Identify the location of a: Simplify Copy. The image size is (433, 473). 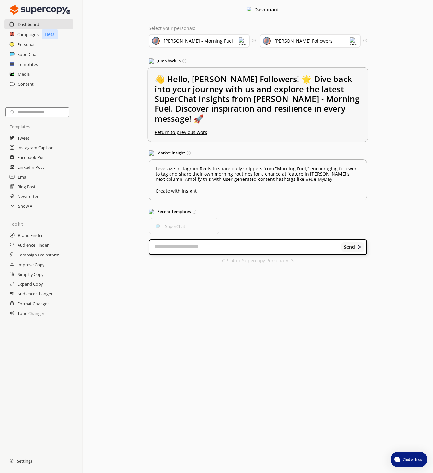
(30, 274).